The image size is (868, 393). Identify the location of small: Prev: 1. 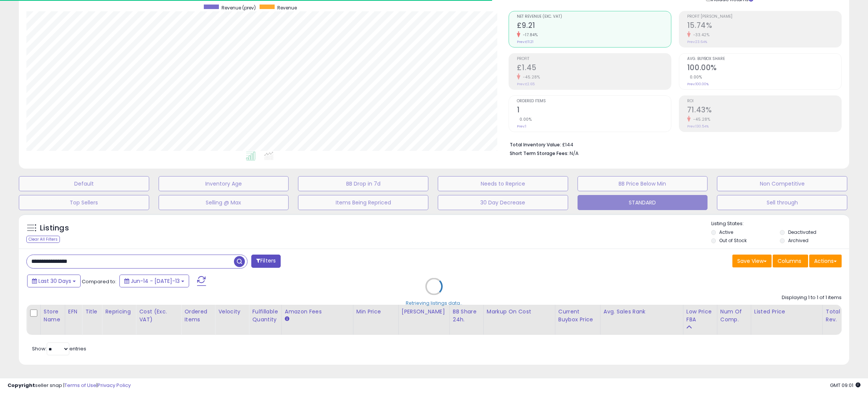
(521, 127).